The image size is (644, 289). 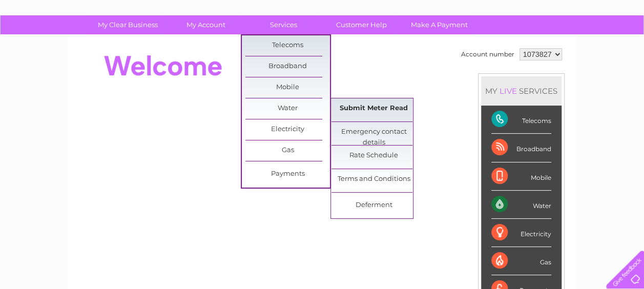 What do you see at coordinates (508, 91) in the screenshot?
I see `div: LIVE` at bounding box center [508, 91].